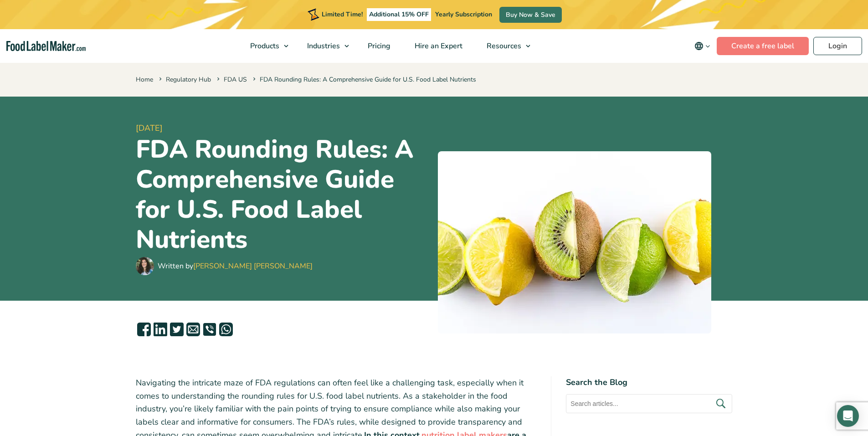 Image resolution: width=868 pixels, height=436 pixels. What do you see at coordinates (649, 404) in the screenshot?
I see `input: Search articles...` at bounding box center [649, 404].